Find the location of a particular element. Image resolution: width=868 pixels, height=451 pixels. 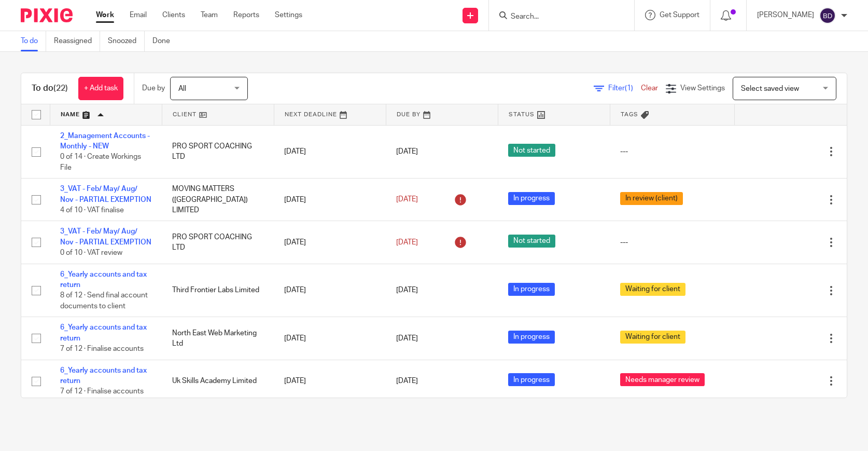

span: Select saved view is located at coordinates (770, 89).